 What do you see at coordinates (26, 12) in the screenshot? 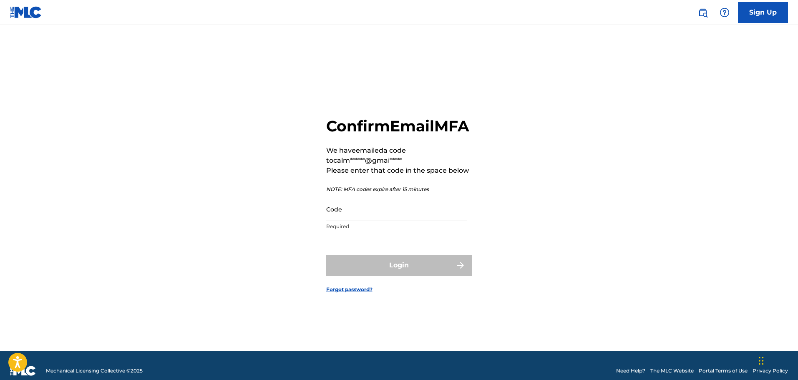
I see `img: MLC Logo` at bounding box center [26, 12].